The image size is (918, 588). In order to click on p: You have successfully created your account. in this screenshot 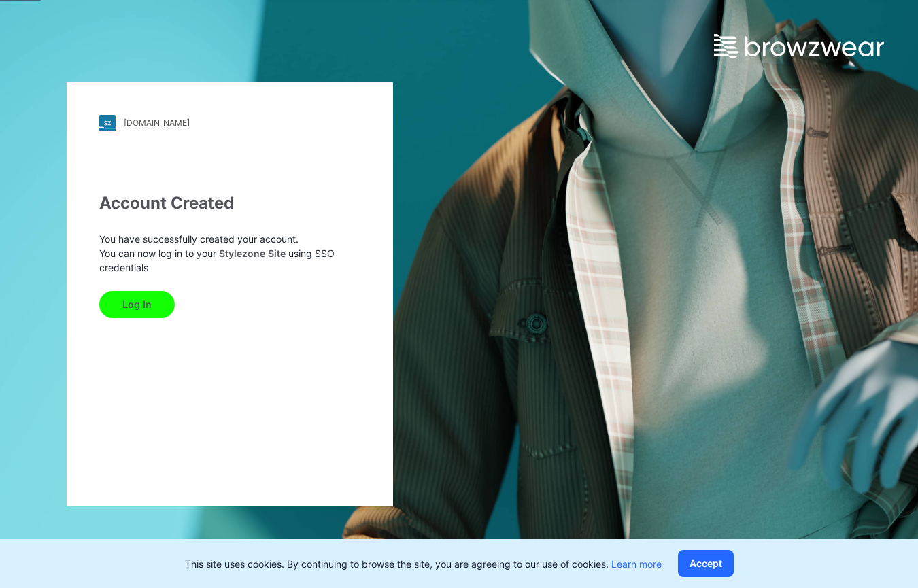, I will do `click(230, 238)`.